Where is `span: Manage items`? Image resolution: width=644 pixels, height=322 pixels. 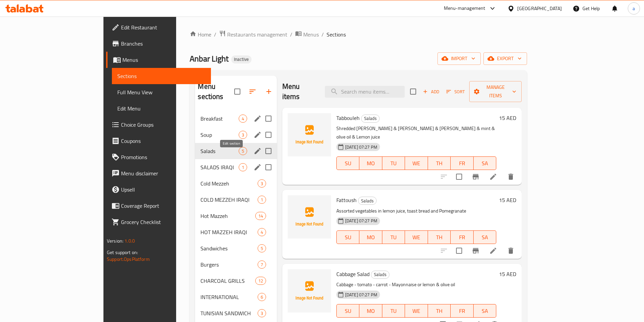 span: Manage items is located at coordinates (495, 92).